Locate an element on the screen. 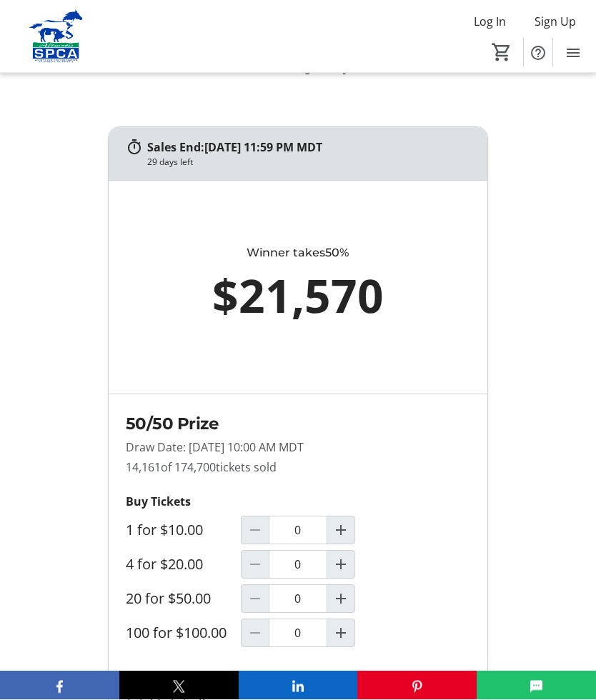 This screenshot has width=596, height=700. span: Sign Up is located at coordinates (555, 21).